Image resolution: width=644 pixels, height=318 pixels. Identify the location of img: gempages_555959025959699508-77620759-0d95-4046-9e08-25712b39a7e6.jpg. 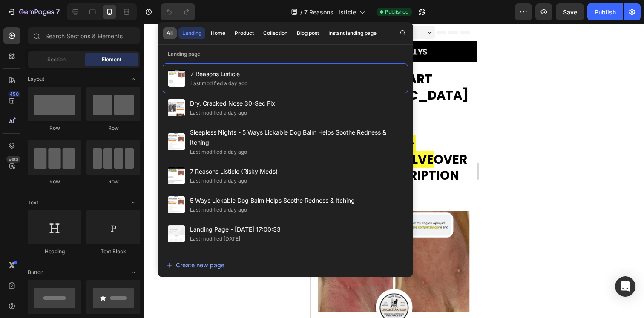
(83, 248).